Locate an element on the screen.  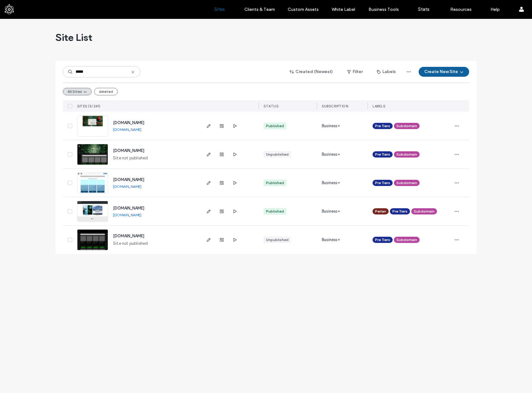
label: Sites is located at coordinates (219, 10).